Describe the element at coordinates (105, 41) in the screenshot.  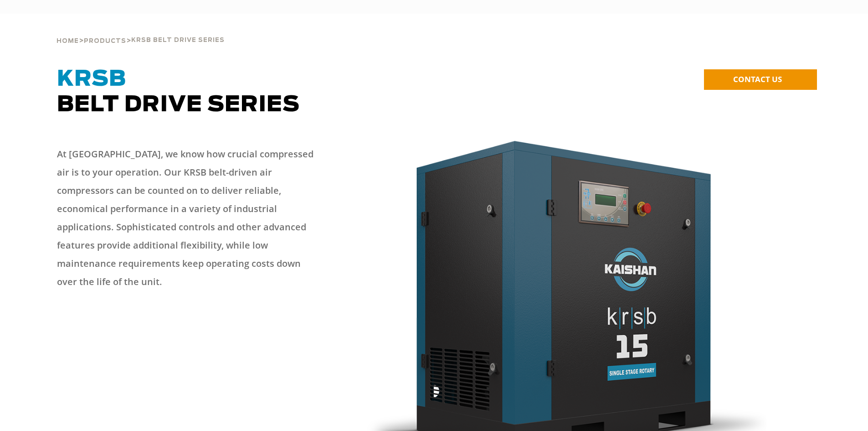
I see `span: Products` at that location.